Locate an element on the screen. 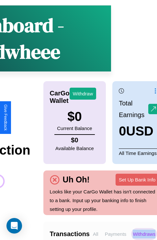 This screenshot has width=157, height=240. p: Payments is located at coordinates (116, 234).